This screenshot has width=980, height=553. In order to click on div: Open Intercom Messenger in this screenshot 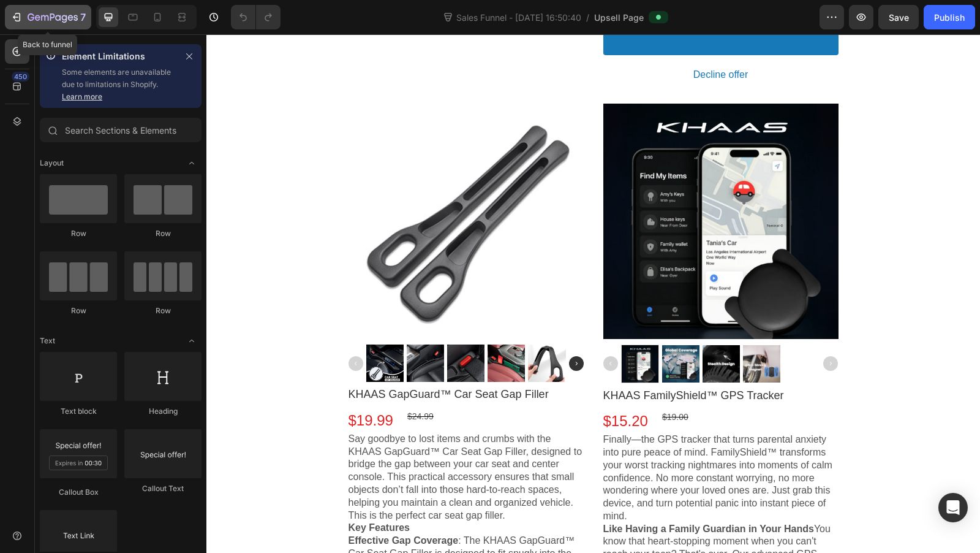, I will do `click(953, 507)`.